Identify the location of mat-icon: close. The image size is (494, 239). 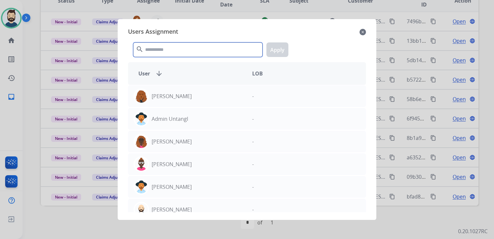
(363, 32).